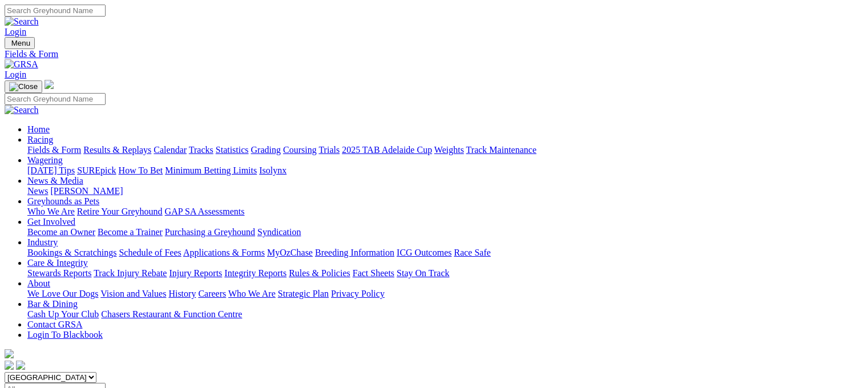  I want to click on a: Retire Your Greyhound, so click(120, 211).